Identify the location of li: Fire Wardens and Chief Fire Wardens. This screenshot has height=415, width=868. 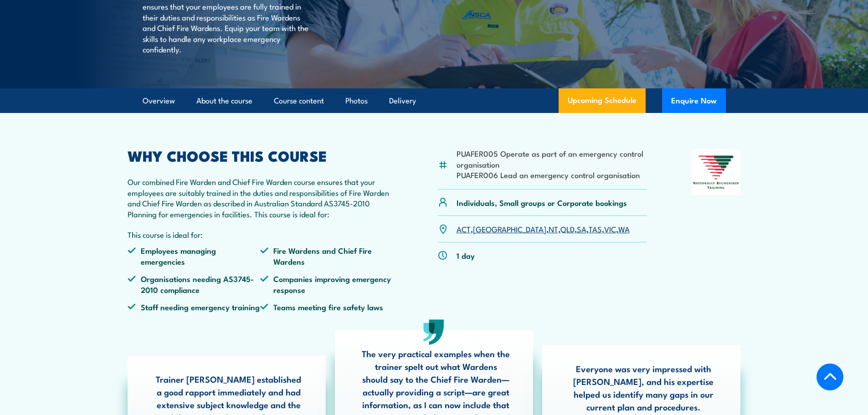
(327, 256).